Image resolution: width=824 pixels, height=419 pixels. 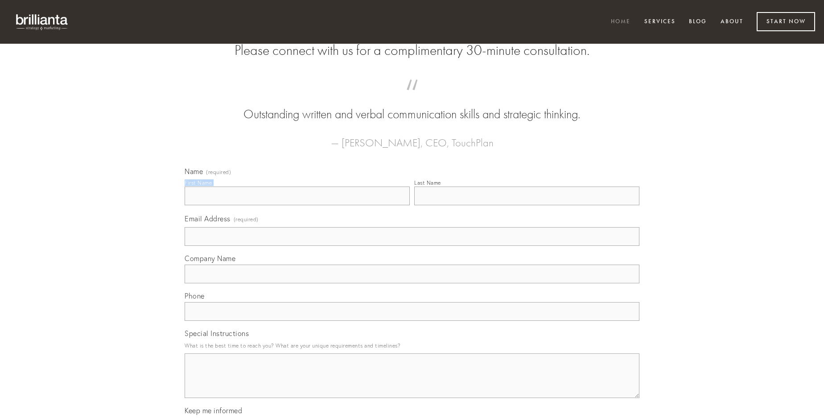 What do you see at coordinates (621, 22) in the screenshot?
I see `a: Home` at bounding box center [621, 22].